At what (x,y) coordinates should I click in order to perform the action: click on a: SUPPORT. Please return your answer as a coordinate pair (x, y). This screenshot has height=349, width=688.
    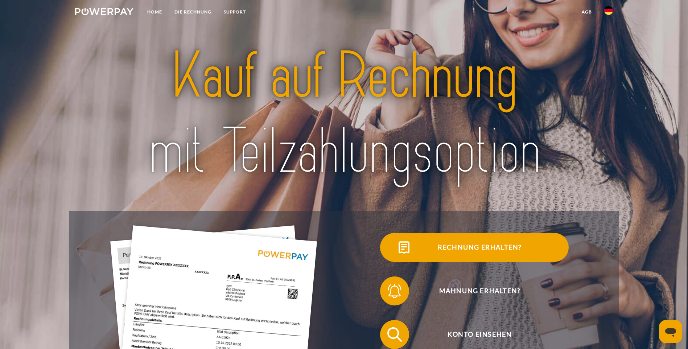
    Looking at the image, I should click on (235, 12).